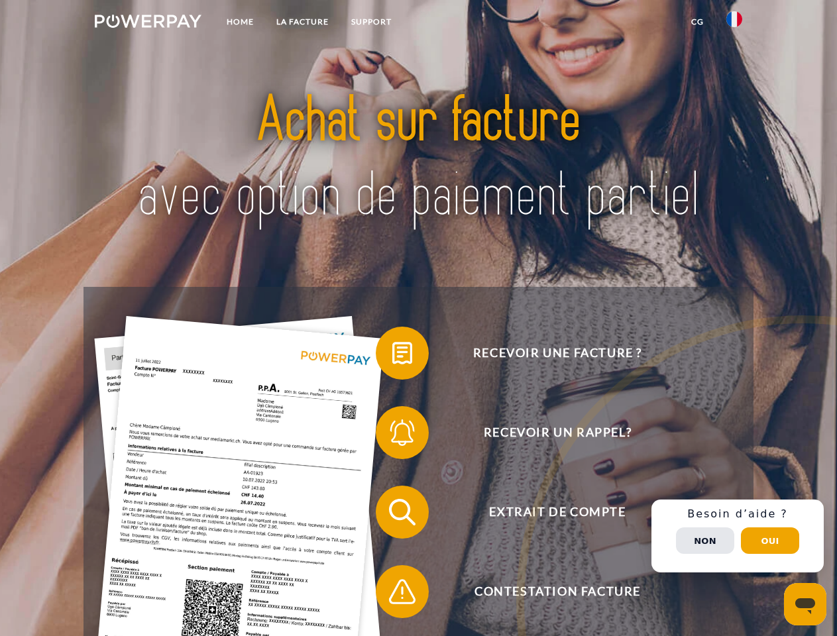 This screenshot has height=636, width=837. I want to click on img: title-powerpay_fr.svg, so click(418, 158).